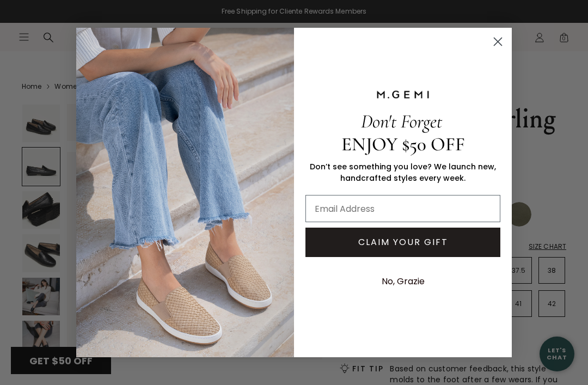  Describe the element at coordinates (403, 95) in the screenshot. I see `img: M.GEMI` at that location.